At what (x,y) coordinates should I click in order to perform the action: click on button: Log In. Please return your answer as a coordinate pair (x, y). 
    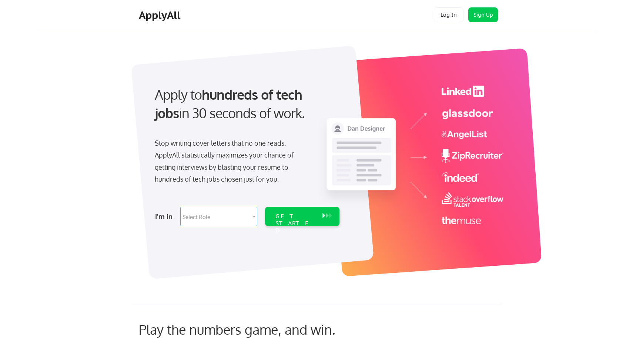
    Looking at the image, I should click on (449, 15).